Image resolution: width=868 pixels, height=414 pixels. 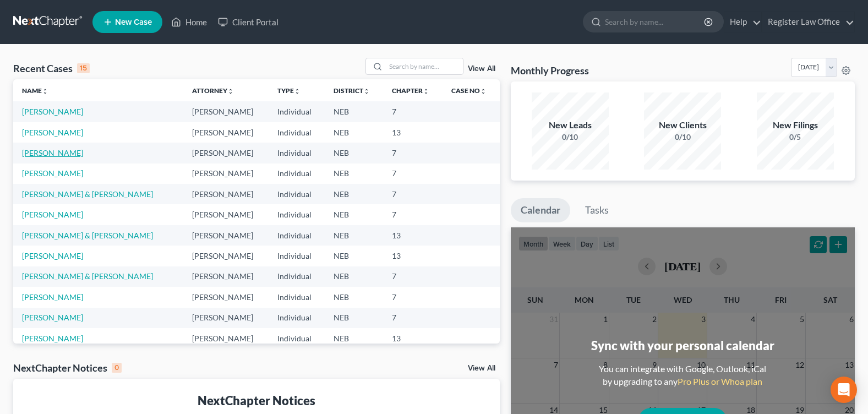 I want to click on a: Pro Plus or Whoa plan, so click(x=720, y=381).